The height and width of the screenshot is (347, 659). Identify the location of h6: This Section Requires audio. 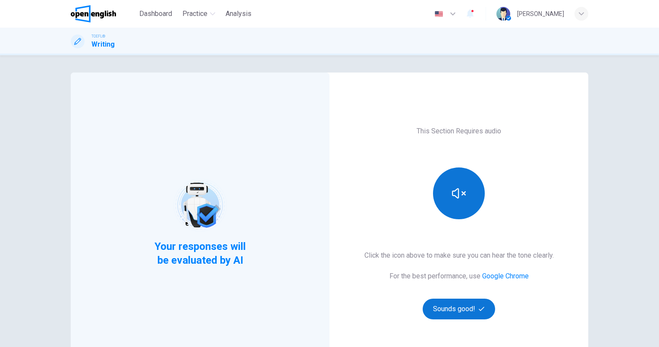
(459, 131).